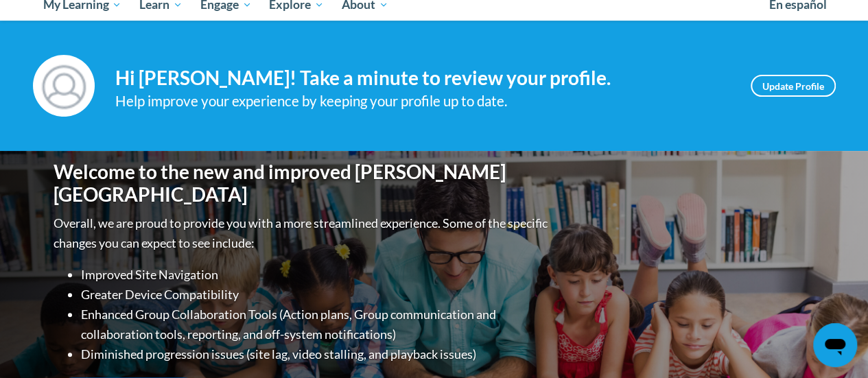  I want to click on li: Enhanced Group Collaboration Tools (Action plans, Group communication and collaboration tools, re..., so click(316, 324).